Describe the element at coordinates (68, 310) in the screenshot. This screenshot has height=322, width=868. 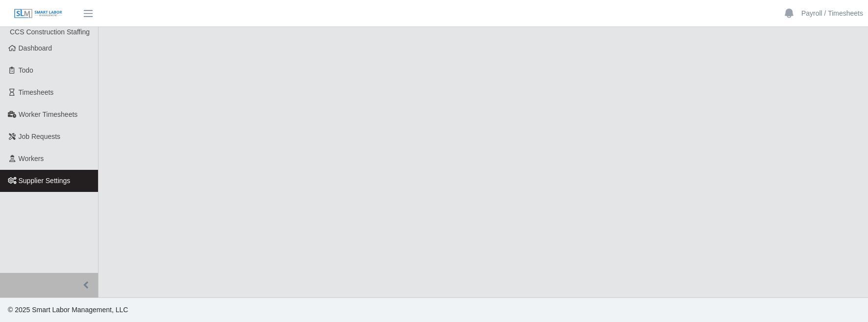
I see `span: © 2025 Smart Labor Management, LLC` at that location.